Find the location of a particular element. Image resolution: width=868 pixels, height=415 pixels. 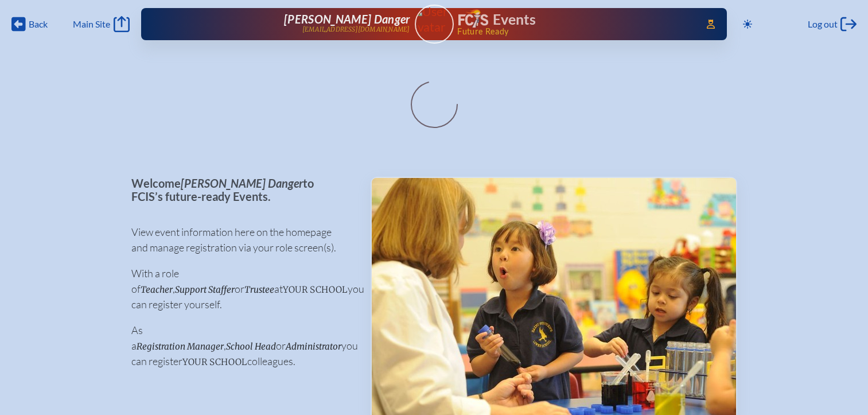

span: Administrator is located at coordinates (313, 346).